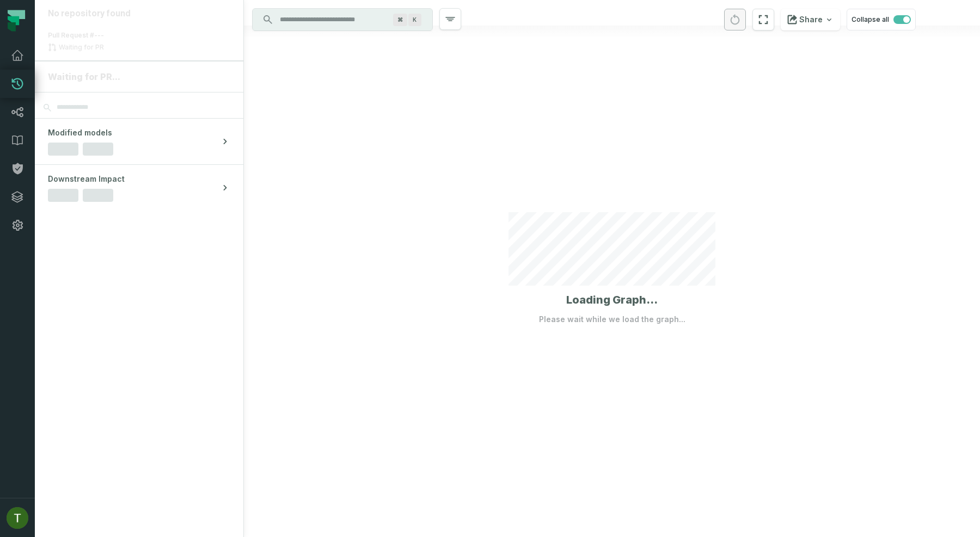 The height and width of the screenshot is (537, 980). Describe the element at coordinates (139, 76) in the screenshot. I see `div: Waiting for PR...` at that location.